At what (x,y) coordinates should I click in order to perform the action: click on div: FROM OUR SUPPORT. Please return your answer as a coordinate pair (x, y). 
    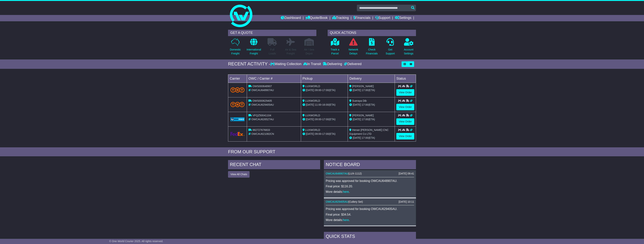
    Looking at the image, I should click on (322, 152).